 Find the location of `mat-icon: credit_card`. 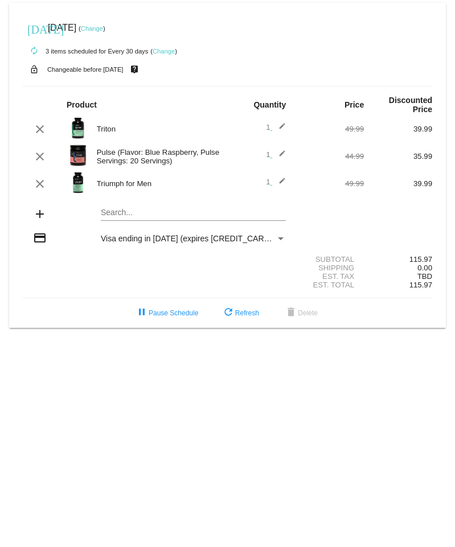

mat-icon: credit_card is located at coordinates (40, 238).